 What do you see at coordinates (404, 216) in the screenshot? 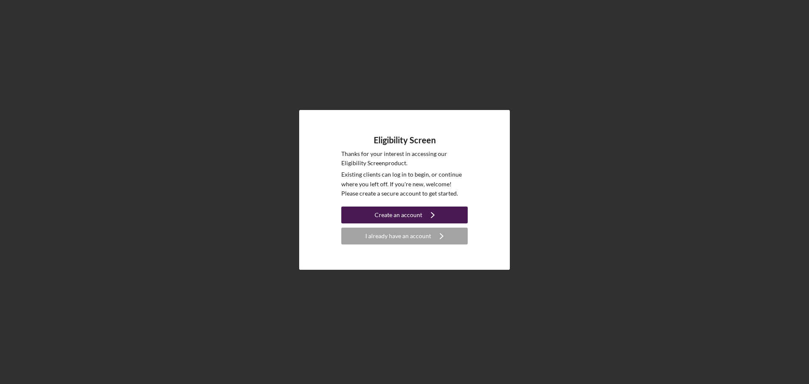
I see `a: Create an account` at bounding box center [404, 216].